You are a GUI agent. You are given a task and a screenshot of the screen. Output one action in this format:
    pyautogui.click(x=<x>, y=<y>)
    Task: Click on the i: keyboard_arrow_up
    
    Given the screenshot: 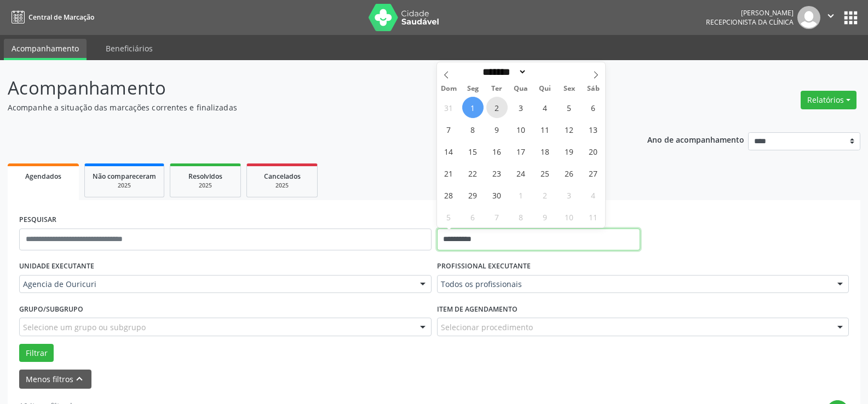 What is the action you would take?
    pyautogui.click(x=79, y=379)
    